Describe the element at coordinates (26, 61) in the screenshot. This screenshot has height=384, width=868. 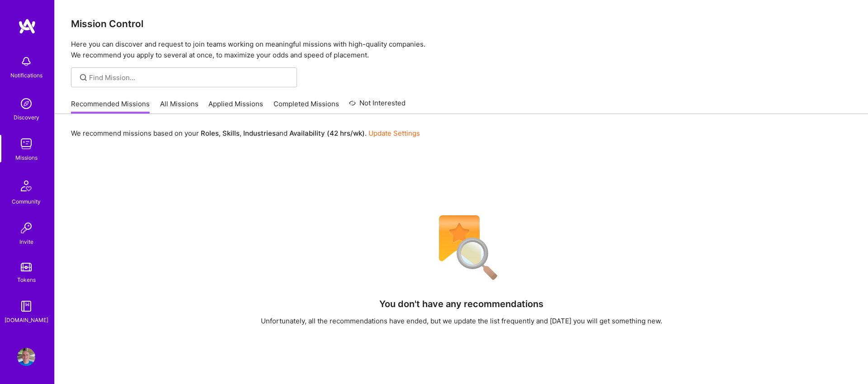
I see `img: bell` at that location.